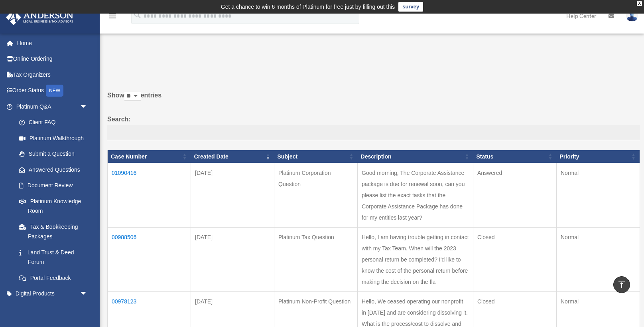 The width and height of the screenshot is (644, 327). Describe the element at coordinates (316, 259) in the screenshot. I see `td: Platinum Tax Question` at that location.